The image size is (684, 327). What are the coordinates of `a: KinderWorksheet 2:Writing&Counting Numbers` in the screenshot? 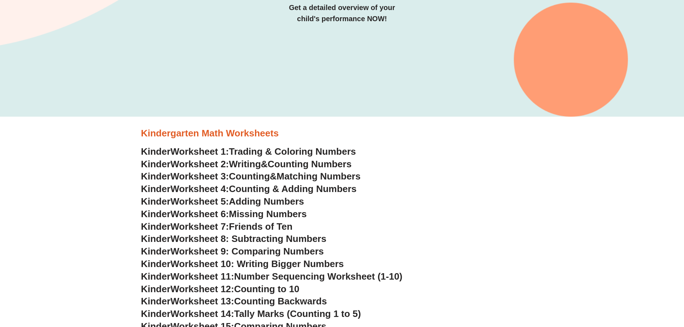 It's located at (246, 164).